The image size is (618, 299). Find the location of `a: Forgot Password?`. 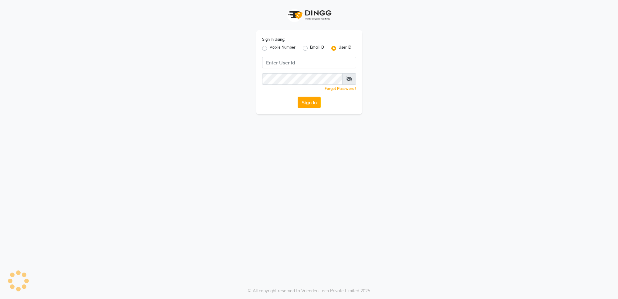

a: Forgot Password? is located at coordinates (341, 88).